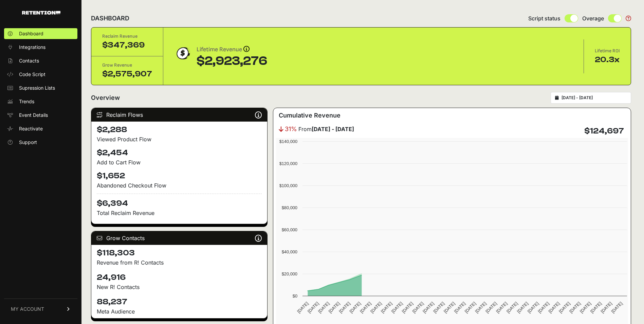 This screenshot has width=644, height=324. Describe the element at coordinates (288, 141) in the screenshot. I see `text: $140,000` at that location.